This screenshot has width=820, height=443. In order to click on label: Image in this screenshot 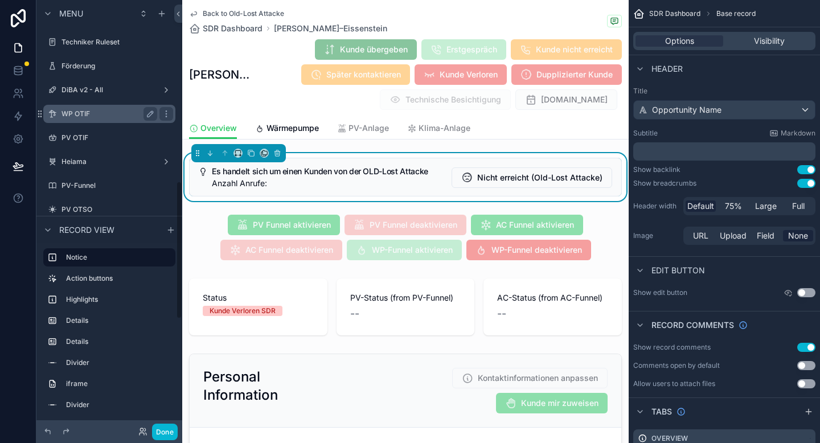, I will do `click(656, 236)`.